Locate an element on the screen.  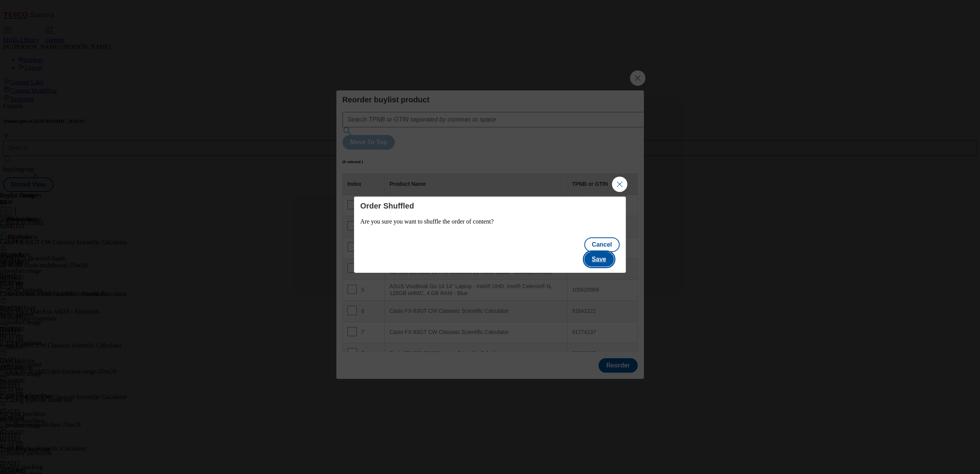
p: Are you sure you want to shuffle the order of content? is located at coordinates (489, 222).